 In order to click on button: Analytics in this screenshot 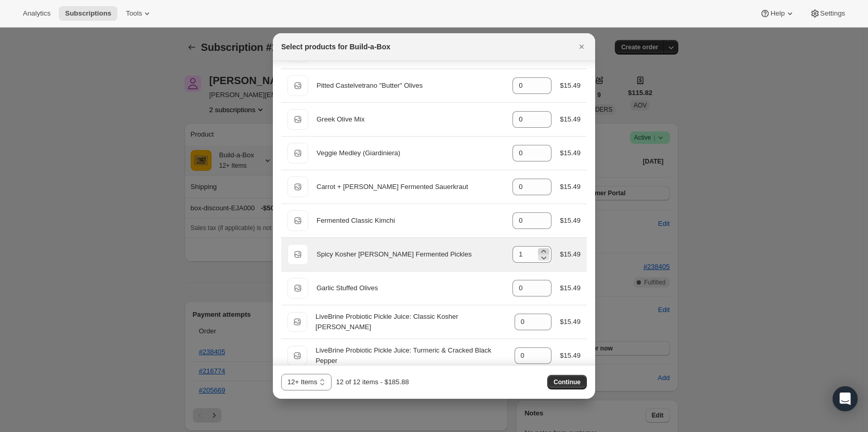, I will do `click(36, 13)`.